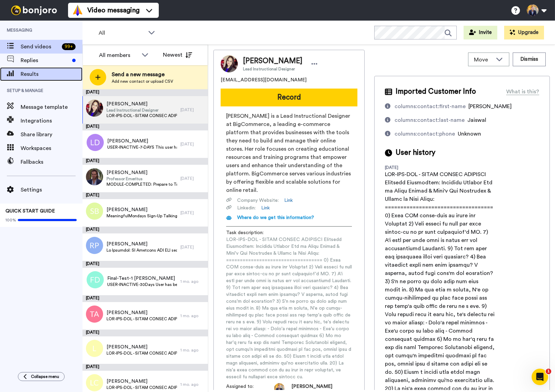 This screenshot has height=392, width=555. What do you see at coordinates (435, 92) in the screenshot?
I see `span: Imported Customer Info` at bounding box center [435, 92].